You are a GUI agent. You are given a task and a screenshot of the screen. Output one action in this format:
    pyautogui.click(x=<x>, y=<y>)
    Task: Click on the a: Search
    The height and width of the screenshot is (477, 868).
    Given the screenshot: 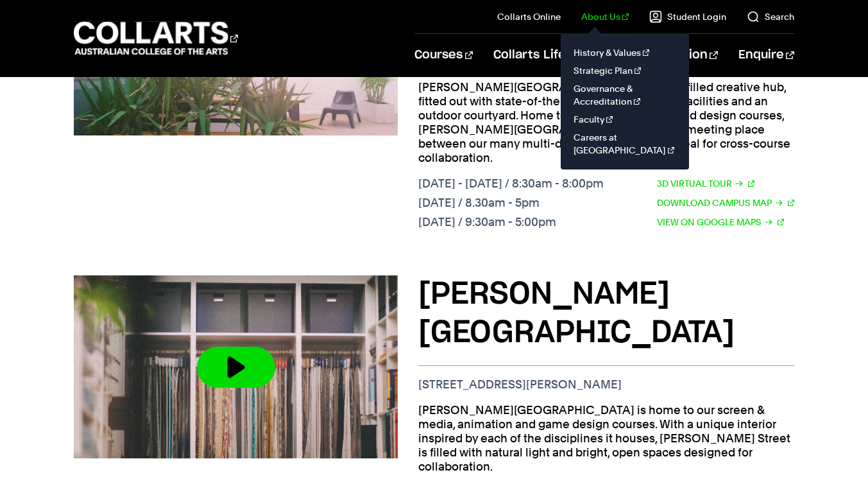 What is the action you would take?
    pyautogui.click(x=770, y=17)
    